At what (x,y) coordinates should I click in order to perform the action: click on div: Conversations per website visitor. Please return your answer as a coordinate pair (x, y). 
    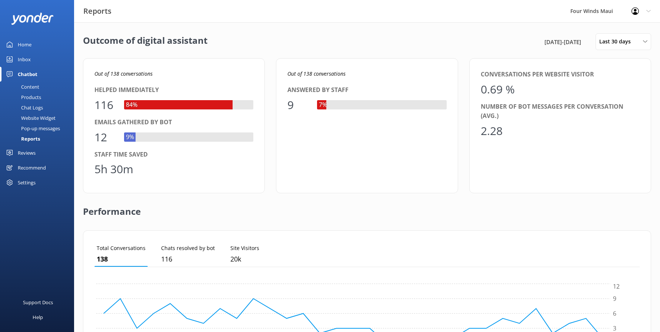
    Looking at the image, I should click on (560, 74).